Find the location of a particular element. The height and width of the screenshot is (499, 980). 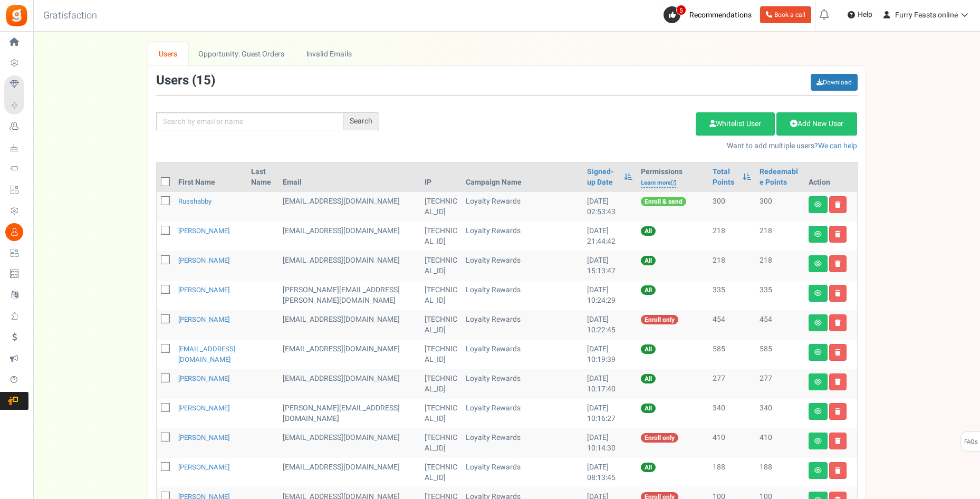

h3: Gratisfaction is located at coordinates (70, 16).